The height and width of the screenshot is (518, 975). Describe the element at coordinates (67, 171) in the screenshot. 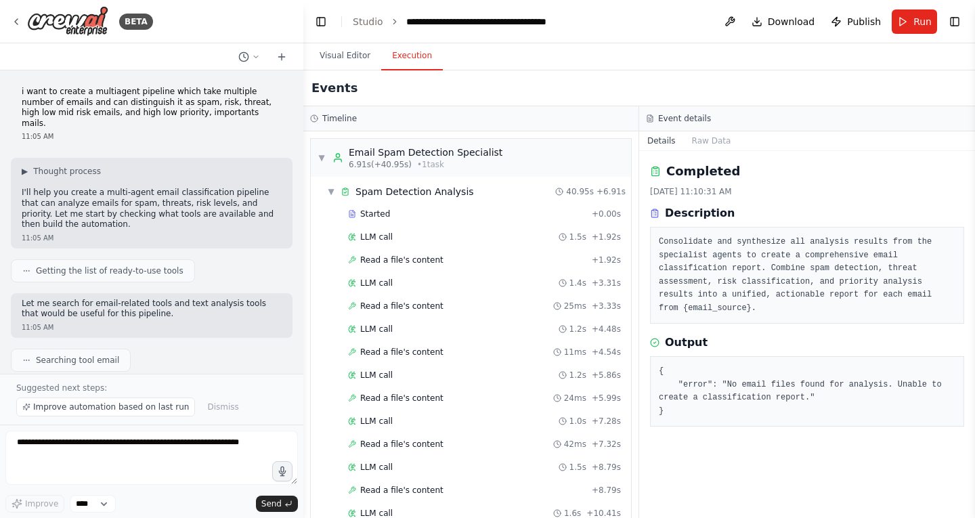

I see `span: Thought process` at that location.